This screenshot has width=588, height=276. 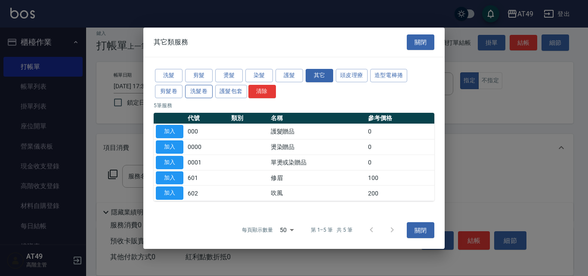 I want to click on button: 剪髮, so click(x=199, y=75).